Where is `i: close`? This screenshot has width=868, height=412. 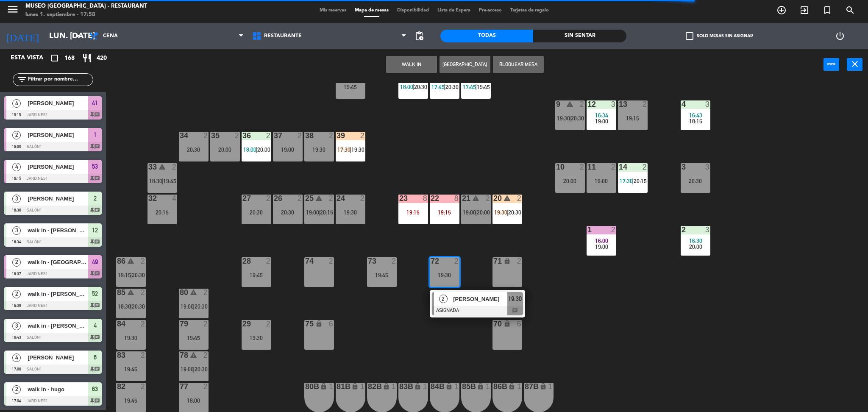 i: close is located at coordinates (855, 64).